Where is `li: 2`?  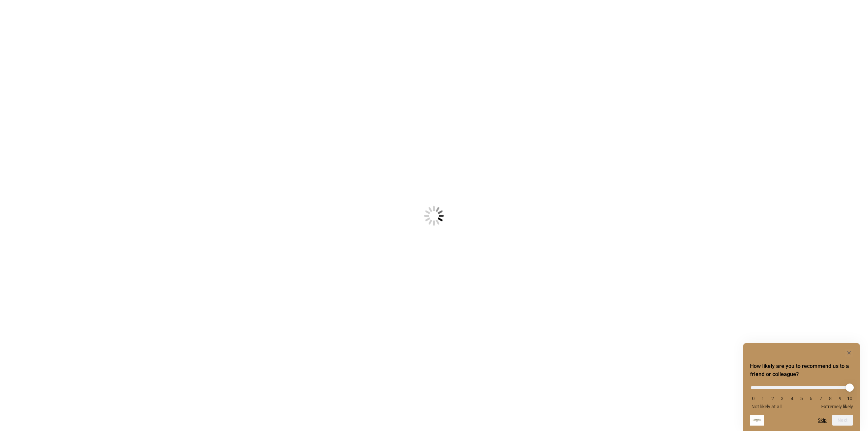
li: 2 is located at coordinates (773, 399).